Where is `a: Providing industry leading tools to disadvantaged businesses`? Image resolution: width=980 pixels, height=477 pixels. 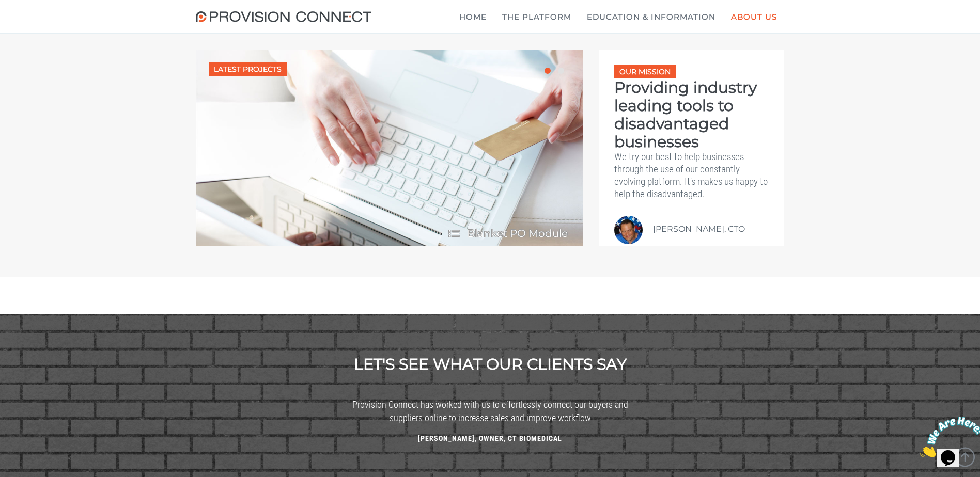
a: Providing industry leading tools to disadvantaged businesses is located at coordinates (692, 115).